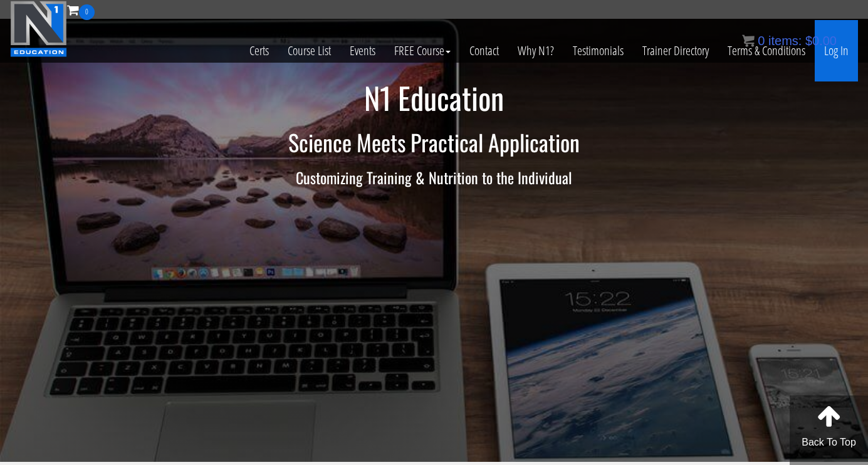  What do you see at coordinates (434, 98) in the screenshot?
I see `h1: N1 Education` at bounding box center [434, 98].